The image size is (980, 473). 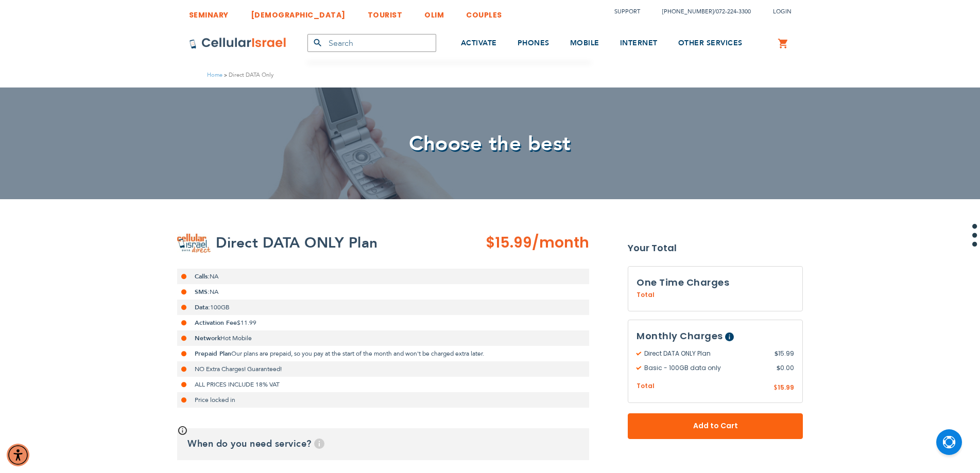 What do you see at coordinates (680, 336) in the screenshot?
I see `span: Monthly Charges` at bounding box center [680, 336].